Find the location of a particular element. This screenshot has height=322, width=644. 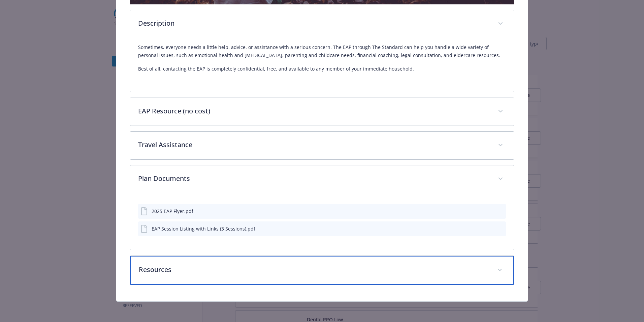

p: Plan Documents is located at coordinates (313, 178).